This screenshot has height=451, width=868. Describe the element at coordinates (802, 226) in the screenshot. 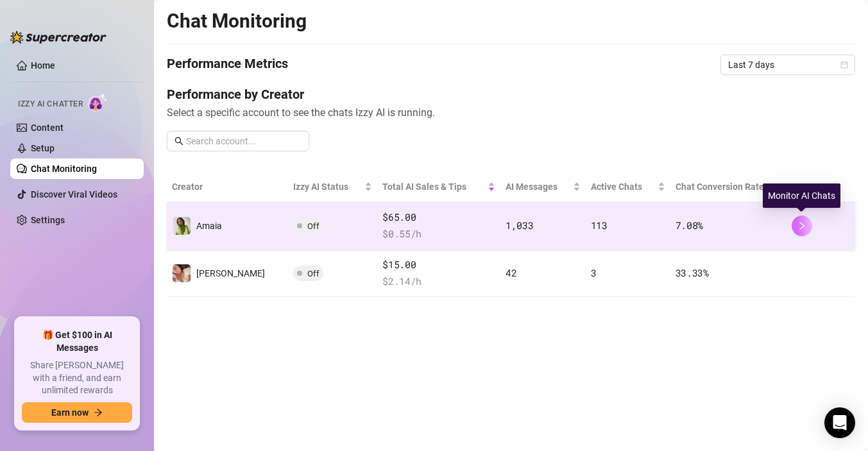

I see `button: right` at that location.